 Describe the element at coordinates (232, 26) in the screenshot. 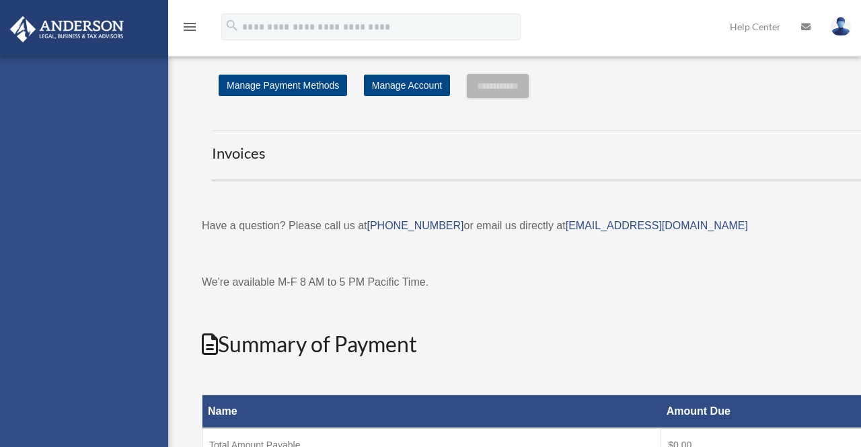

I see `i: search` at that location.